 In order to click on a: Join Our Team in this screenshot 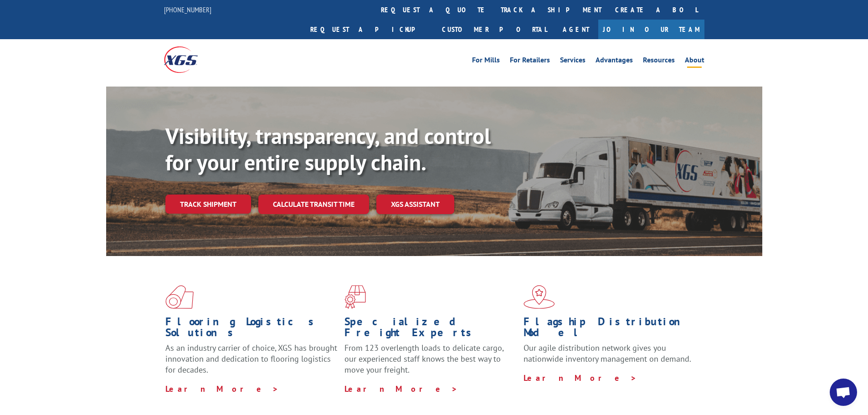, I will do `click(651, 29)`.